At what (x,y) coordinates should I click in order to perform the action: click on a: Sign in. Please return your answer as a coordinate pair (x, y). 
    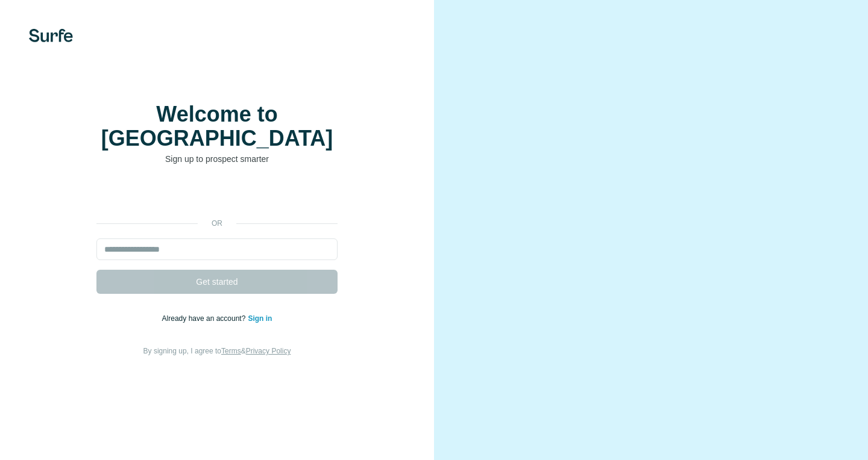
    Looking at the image, I should click on (260, 318).